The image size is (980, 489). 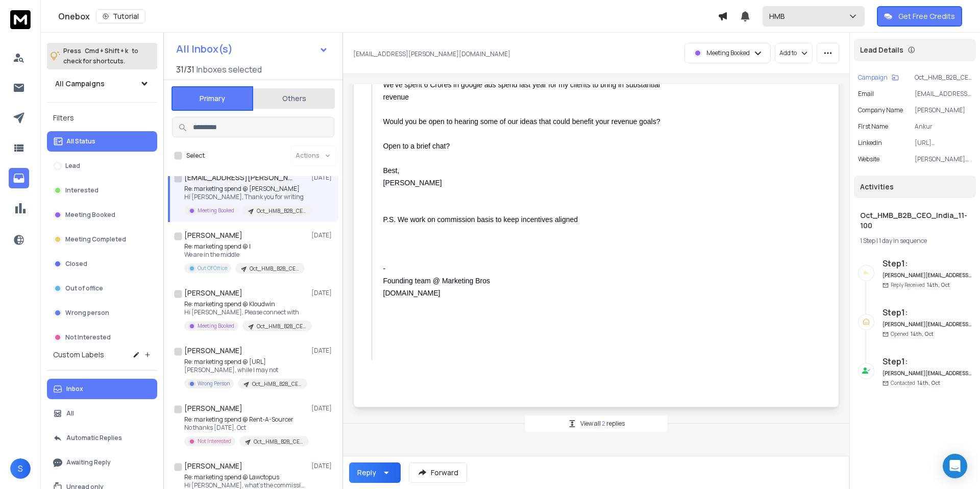 What do you see at coordinates (388, 16) in the screenshot?
I see `div: Onebox` at bounding box center [388, 16].